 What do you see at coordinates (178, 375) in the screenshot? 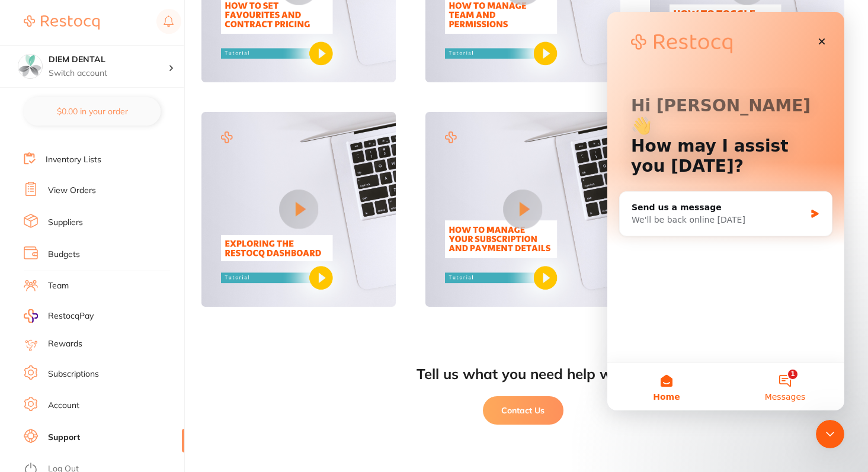
I see `button: Messages` at bounding box center [178, 375].